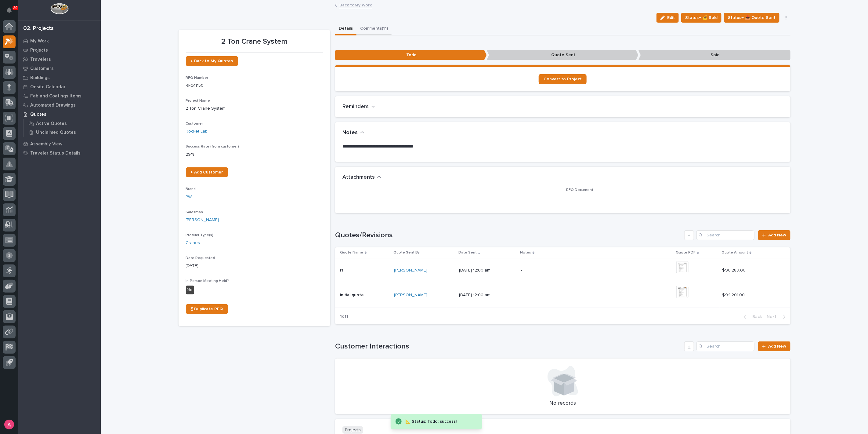  What do you see at coordinates (60, 78) in the screenshot?
I see `a: Buildings` at bounding box center [60, 78].